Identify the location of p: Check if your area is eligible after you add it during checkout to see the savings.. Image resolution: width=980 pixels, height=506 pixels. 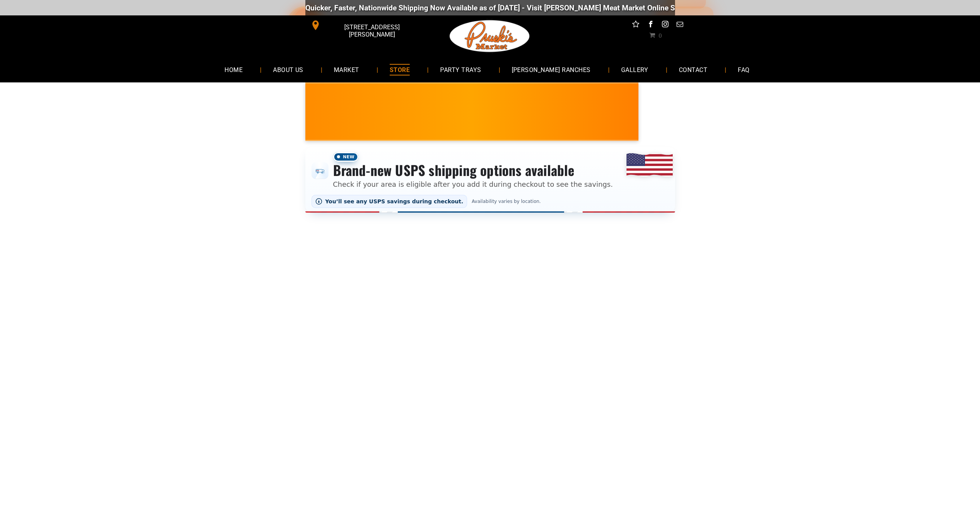
(473, 184).